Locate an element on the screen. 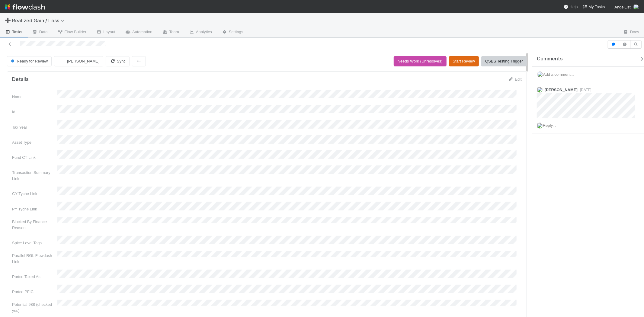  a: My Tasks is located at coordinates (594, 7).